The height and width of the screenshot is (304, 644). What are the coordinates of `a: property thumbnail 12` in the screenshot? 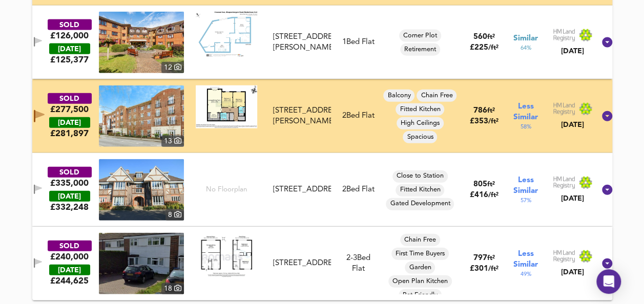 It's located at (141, 43).